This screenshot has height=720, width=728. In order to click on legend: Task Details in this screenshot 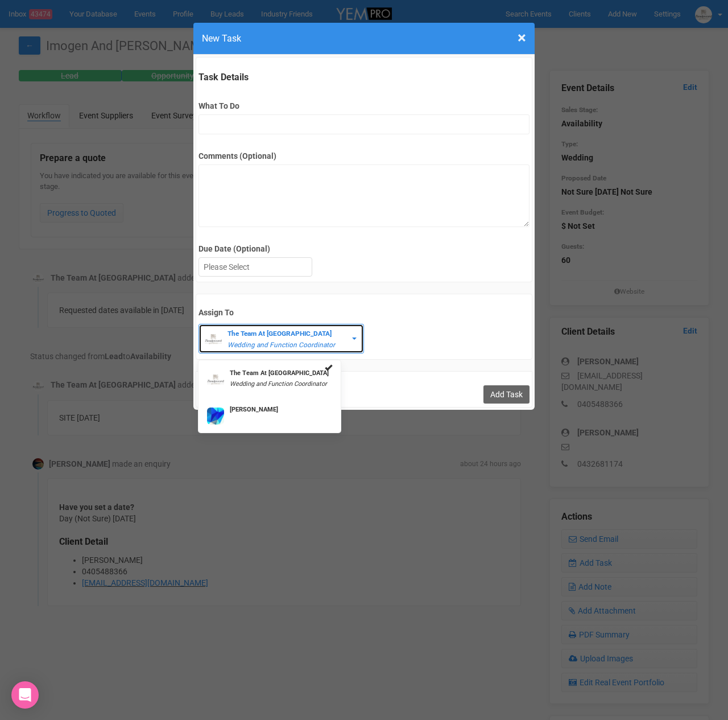, I will do `click(364, 77)`.